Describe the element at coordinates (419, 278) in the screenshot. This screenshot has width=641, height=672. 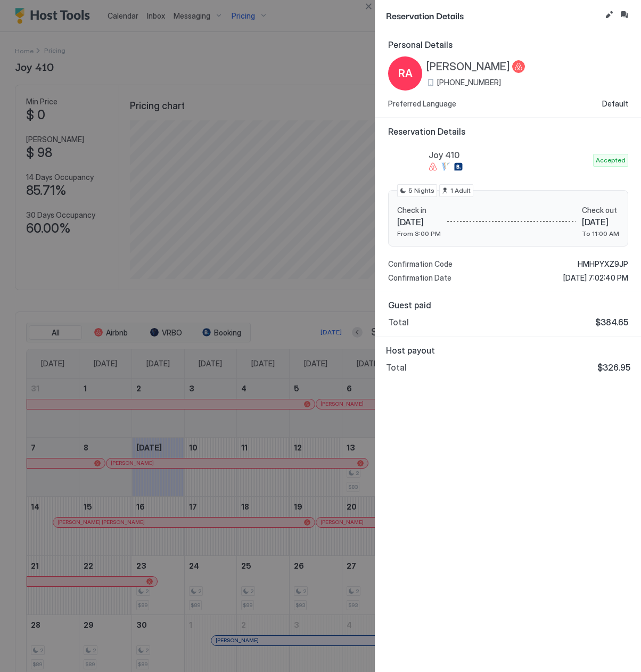
I see `span: Confirmation Date` at that location.